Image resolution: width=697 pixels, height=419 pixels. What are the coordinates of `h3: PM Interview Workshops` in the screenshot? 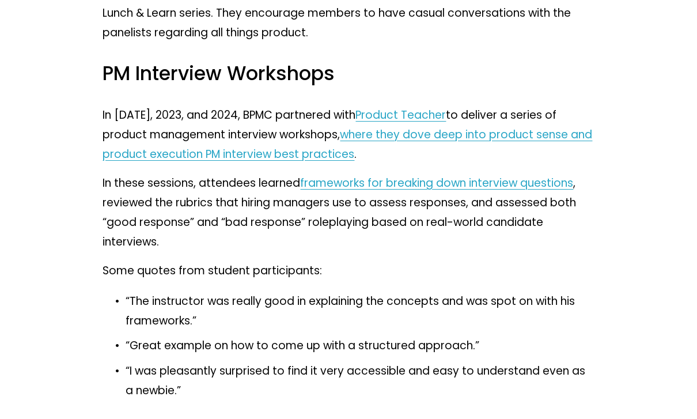 It's located at (348, 74).